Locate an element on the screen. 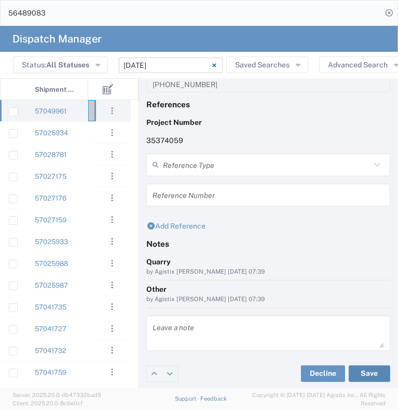 The image size is (398, 410). a: Edit previous row is located at coordinates (155, 374).